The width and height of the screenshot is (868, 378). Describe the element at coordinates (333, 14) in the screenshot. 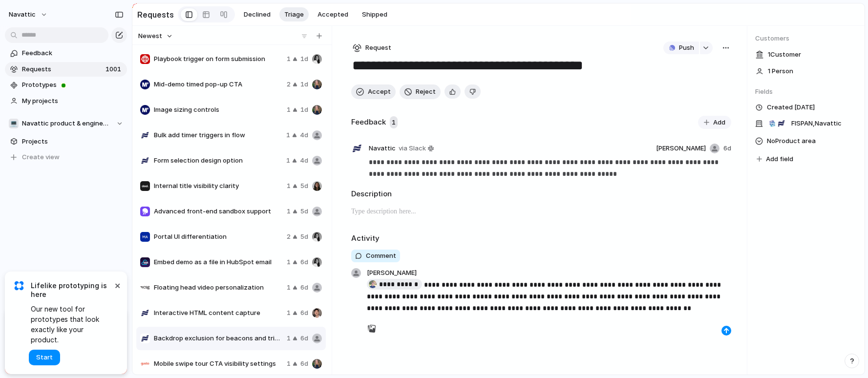

I see `button: Accepted` at that location.